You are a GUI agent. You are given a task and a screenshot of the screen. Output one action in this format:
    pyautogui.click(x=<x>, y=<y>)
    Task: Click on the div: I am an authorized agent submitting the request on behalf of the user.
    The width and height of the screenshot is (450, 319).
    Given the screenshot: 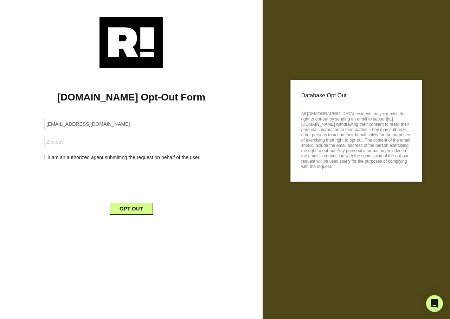 What is the action you would take?
    pyautogui.click(x=131, y=158)
    